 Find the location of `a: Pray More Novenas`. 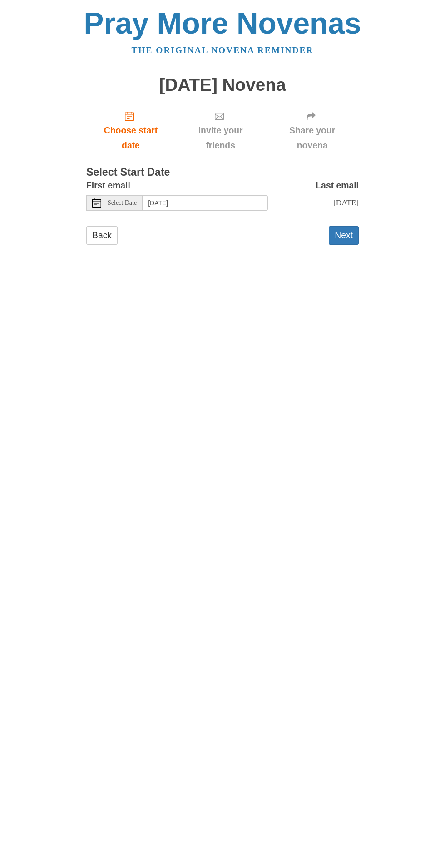

a: Pray More Novenas is located at coordinates (222, 23).